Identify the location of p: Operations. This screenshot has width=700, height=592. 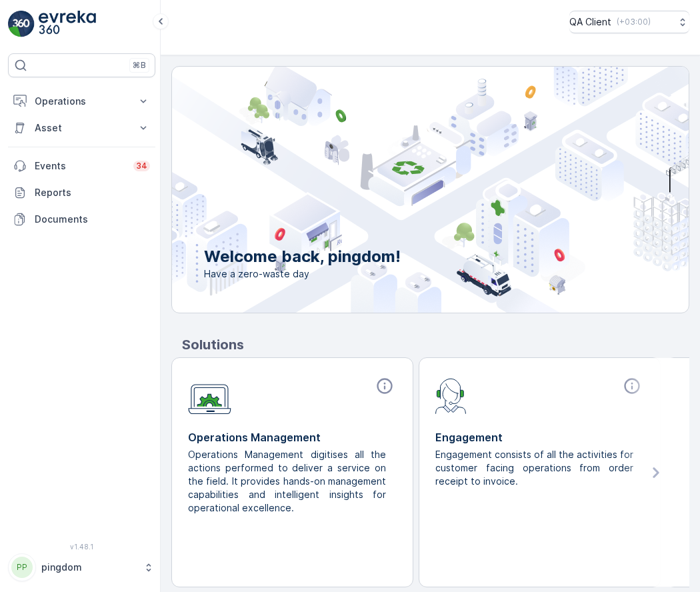
(82, 102).